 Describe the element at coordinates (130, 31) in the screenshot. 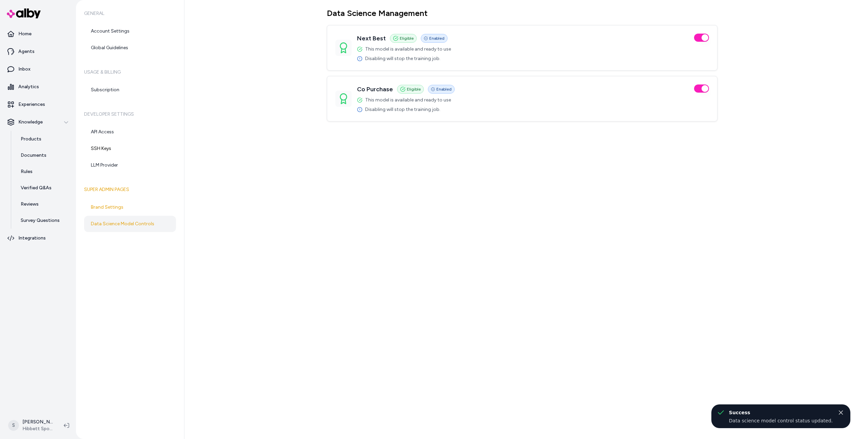

I see `a: Account Settings` at that location.